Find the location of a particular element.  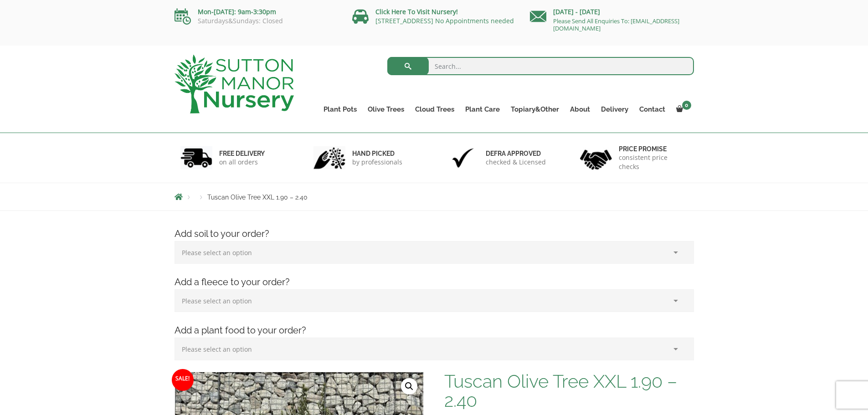

h1: Tuscan Olive Tree XXL 1.90 – 2.40 is located at coordinates (568, 390).